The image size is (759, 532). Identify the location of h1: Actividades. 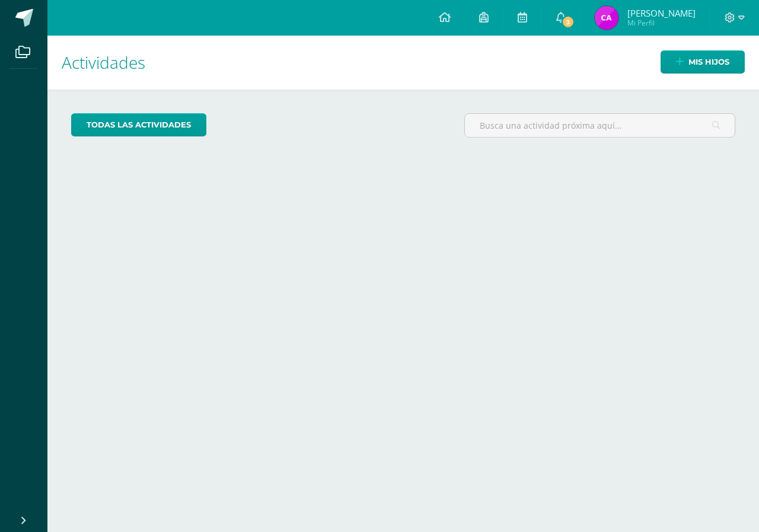
(403, 62).